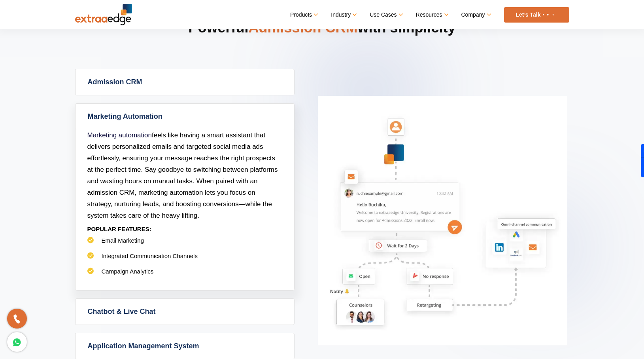 The width and height of the screenshot is (644, 359). Describe the element at coordinates (386, 15) in the screenshot. I see `a: Use Cases` at that location.